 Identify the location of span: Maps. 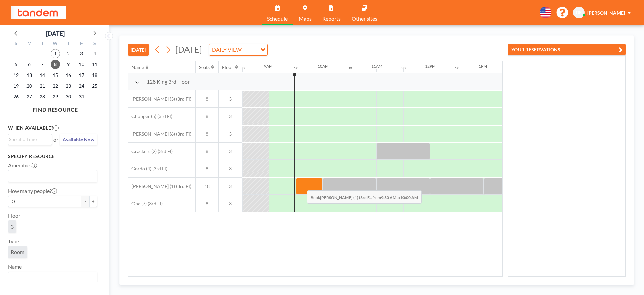
(305, 19).